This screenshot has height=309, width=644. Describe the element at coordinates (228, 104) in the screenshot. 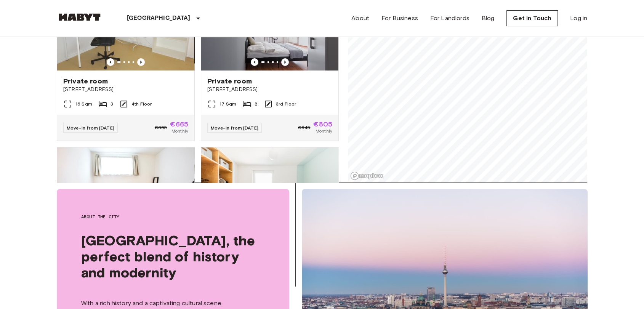

I see `span: 17 Sqm` at that location.